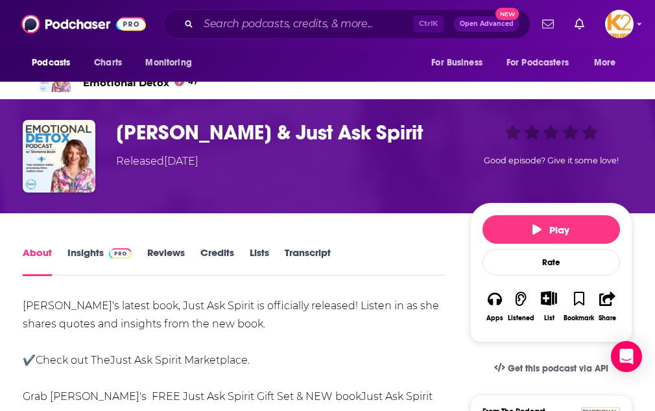 This screenshot has height=411, width=655. What do you see at coordinates (307, 261) in the screenshot?
I see `a: Transcript` at bounding box center [307, 261].